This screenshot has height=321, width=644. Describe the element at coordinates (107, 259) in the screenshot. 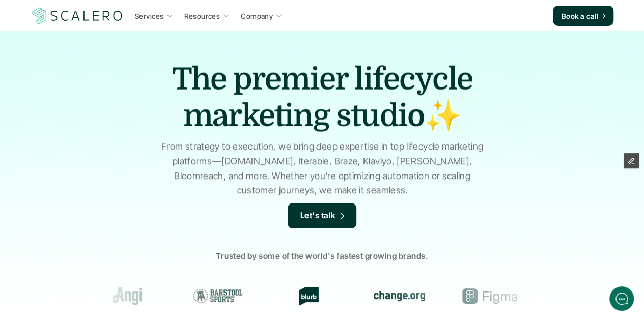

I see `span: We run on Gist` at that location.